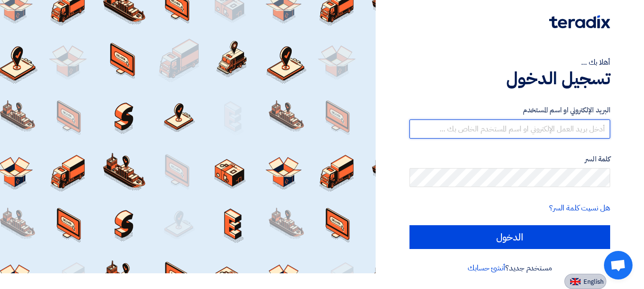  I want to click on label: البريد الإلكتروني او اسم المستخدم, so click(510, 110).